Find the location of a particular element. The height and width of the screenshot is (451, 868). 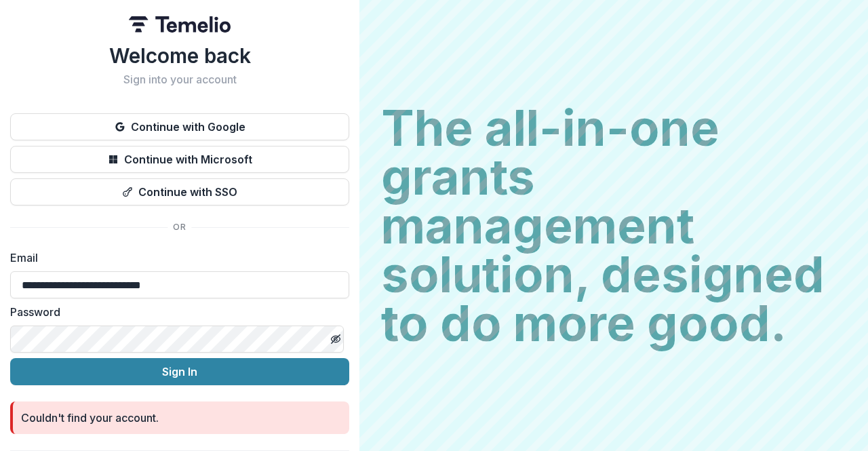

button: Toggle password visibility is located at coordinates (335, 339).